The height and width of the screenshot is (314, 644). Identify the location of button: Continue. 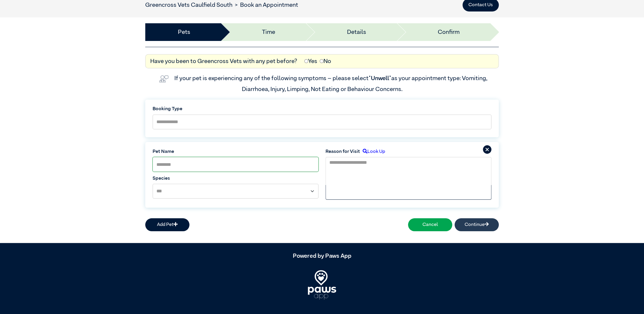
(477, 225).